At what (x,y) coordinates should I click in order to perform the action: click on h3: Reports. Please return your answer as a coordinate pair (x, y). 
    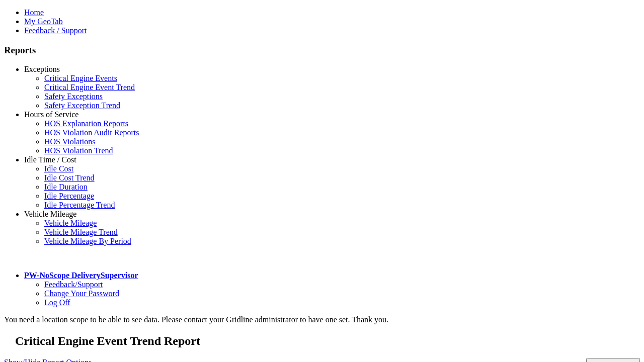
    Looking at the image, I should click on (322, 50).